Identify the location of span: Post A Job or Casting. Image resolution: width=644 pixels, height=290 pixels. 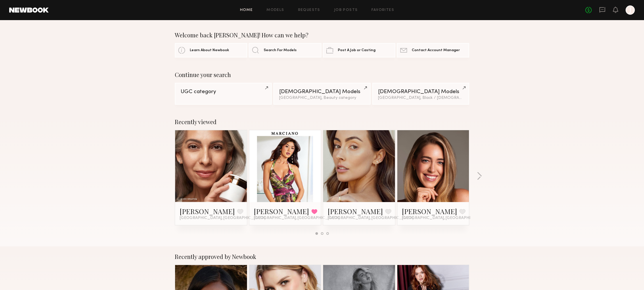
(356, 50).